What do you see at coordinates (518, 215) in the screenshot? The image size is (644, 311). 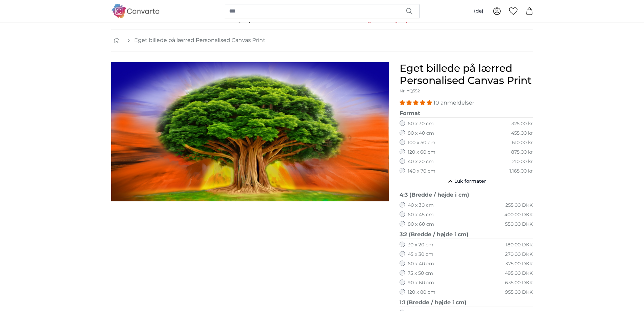 I see `div: 400,00 DKK` at bounding box center [518, 215].